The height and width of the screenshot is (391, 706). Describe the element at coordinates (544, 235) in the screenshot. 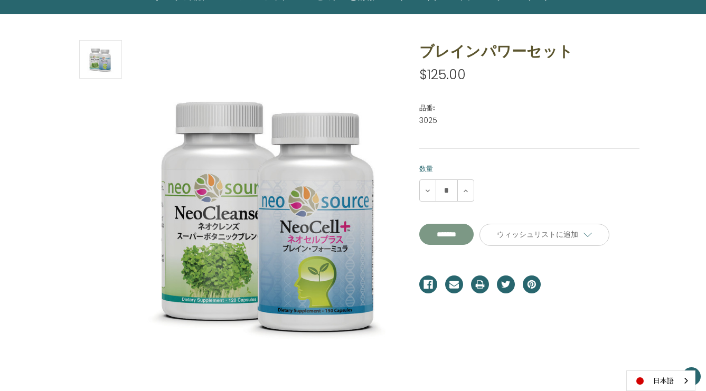

I see `a: ウィッシュリストに追加` at that location.